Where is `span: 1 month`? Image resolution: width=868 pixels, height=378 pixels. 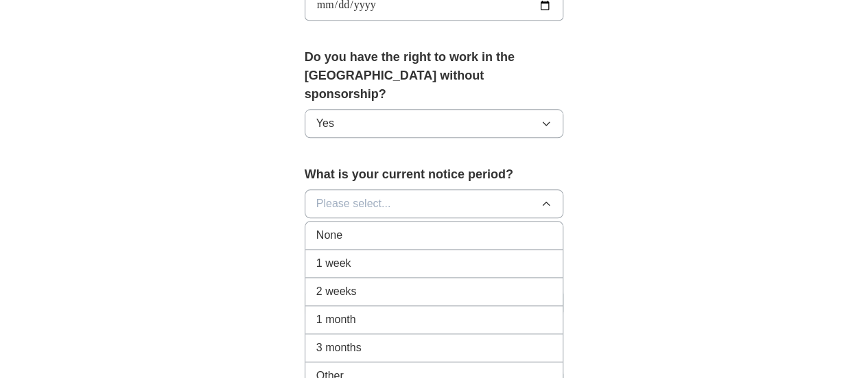 span: 1 month is located at coordinates (336, 320).